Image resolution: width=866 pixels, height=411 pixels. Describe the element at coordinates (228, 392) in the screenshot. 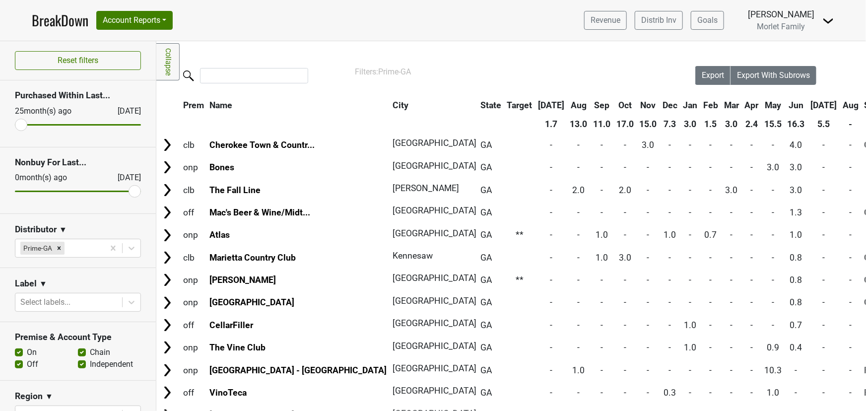

I see `a: VinoTeca` at that location.